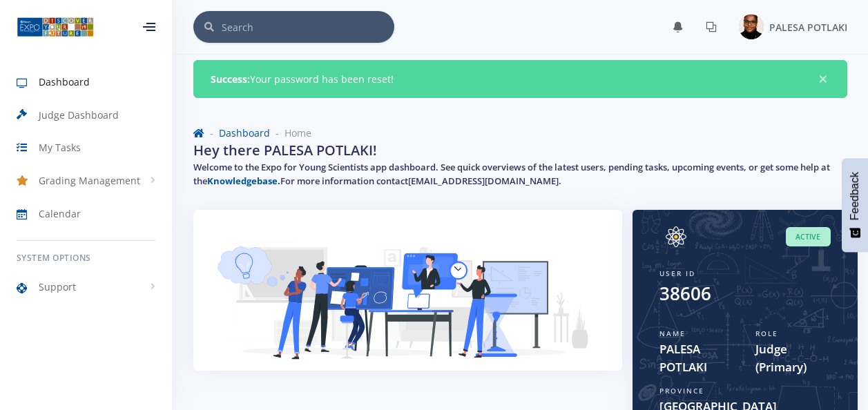 The width and height of the screenshot is (868, 410). Describe the element at coordinates (673, 334) in the screenshot. I see `span: Name` at that location.